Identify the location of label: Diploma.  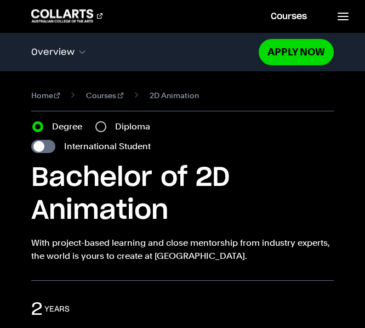
(136, 127).